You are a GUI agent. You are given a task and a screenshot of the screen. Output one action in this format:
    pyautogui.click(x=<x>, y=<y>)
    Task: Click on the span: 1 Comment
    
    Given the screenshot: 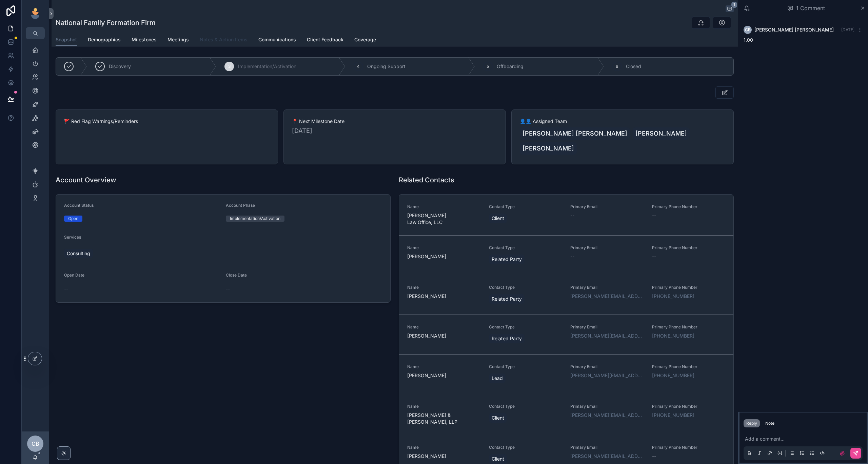 What is the action you would take?
    pyautogui.click(x=811, y=8)
    